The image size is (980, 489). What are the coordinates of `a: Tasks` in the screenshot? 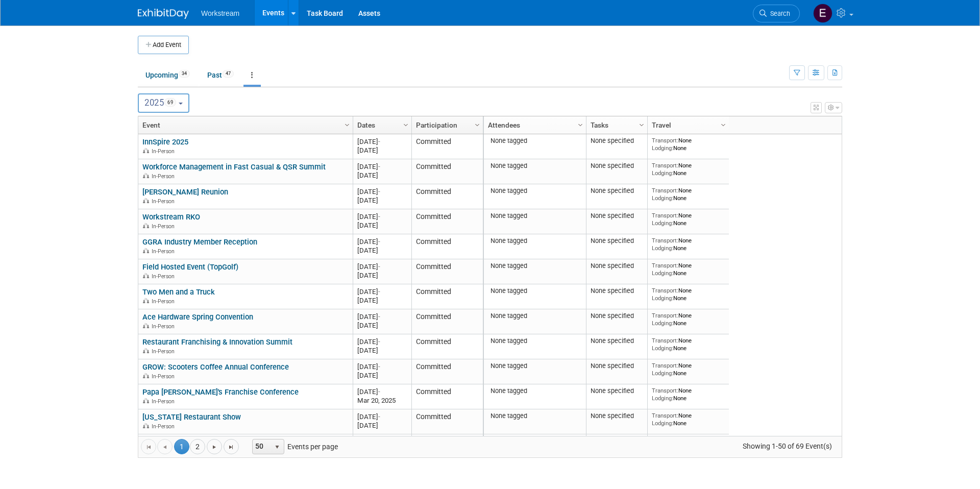 It's located at (616, 125).